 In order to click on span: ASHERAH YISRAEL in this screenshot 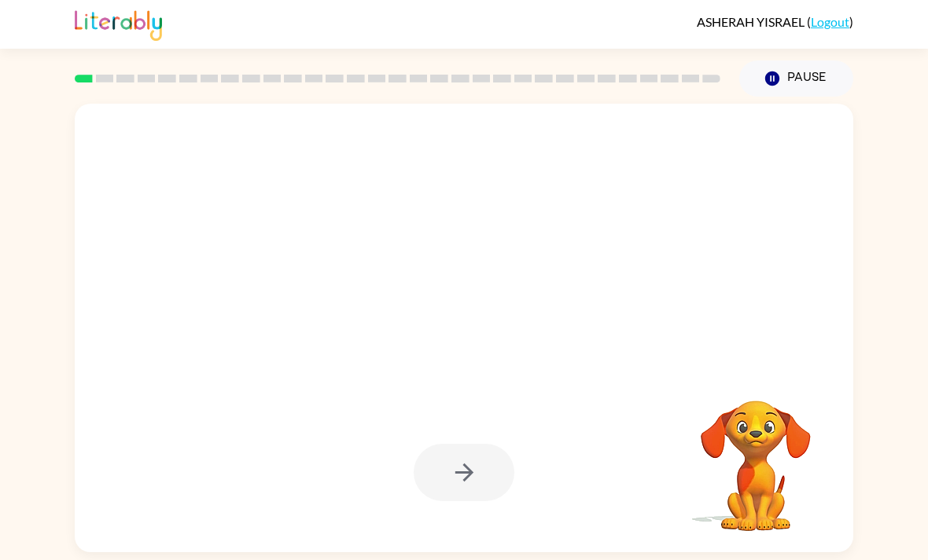, I will do `click(752, 21)`.